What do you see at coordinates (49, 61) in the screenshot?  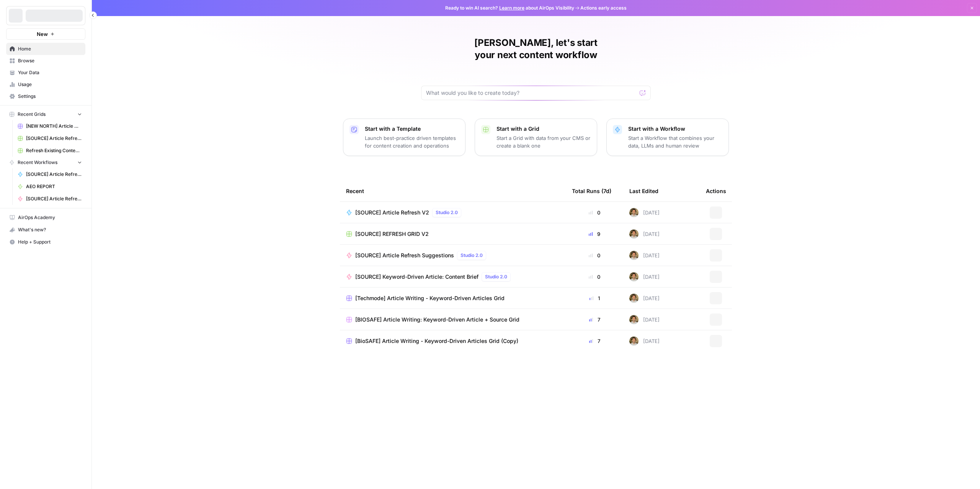 I see `span: Browse` at bounding box center [49, 61].